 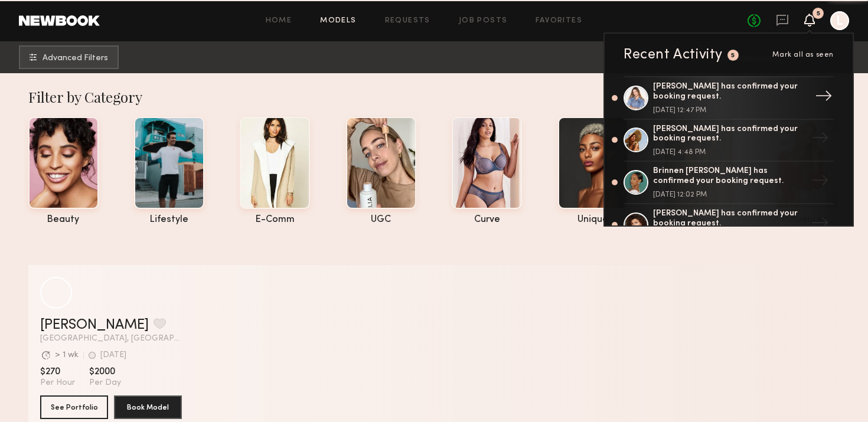 What do you see at coordinates (105, 372) in the screenshot?
I see `span: $2000` at bounding box center [105, 372].